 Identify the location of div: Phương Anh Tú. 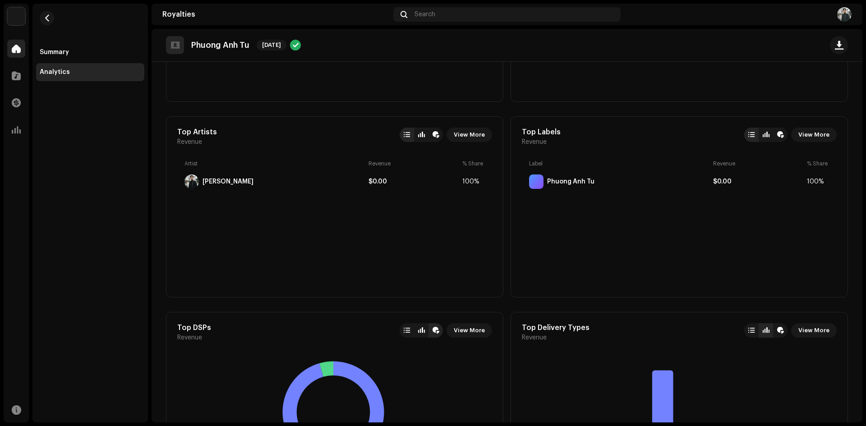
(228, 182).